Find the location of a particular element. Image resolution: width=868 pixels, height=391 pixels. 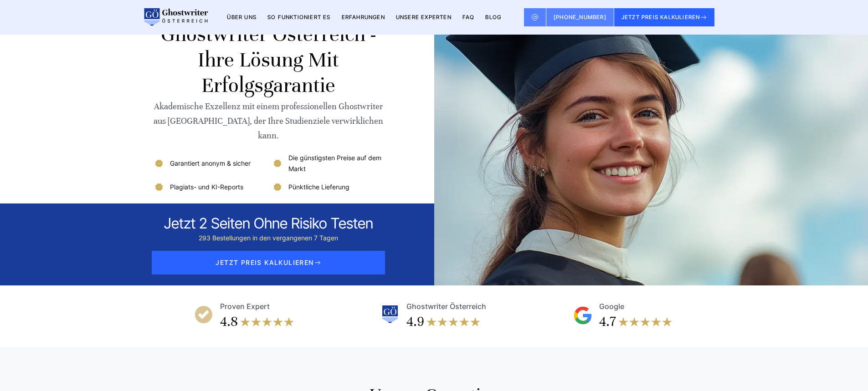

img: Proven Expert is located at coordinates (204, 314).